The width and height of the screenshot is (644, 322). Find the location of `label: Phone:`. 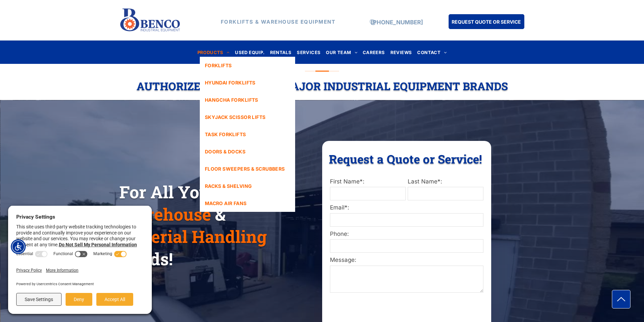

label: Phone: is located at coordinates (407, 235).